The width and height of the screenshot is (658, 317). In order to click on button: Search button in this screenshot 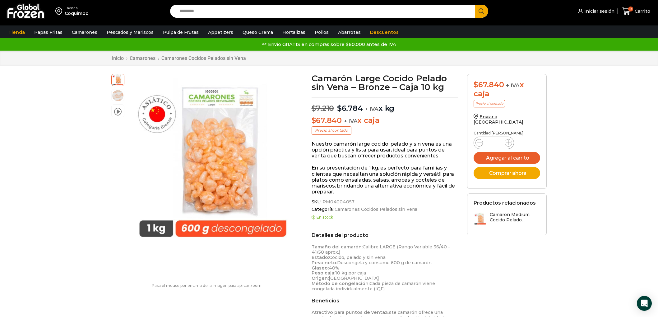, I will do `click(481, 11)`.